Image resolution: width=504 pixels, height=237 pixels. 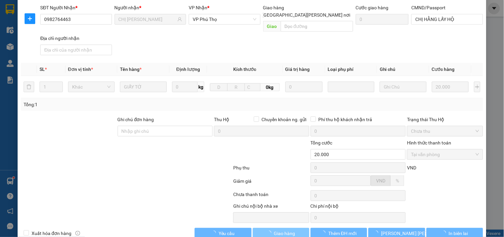 What do you see at coordinates (270, 87) in the screenshot?
I see `span: 0kg` at bounding box center [270, 87].